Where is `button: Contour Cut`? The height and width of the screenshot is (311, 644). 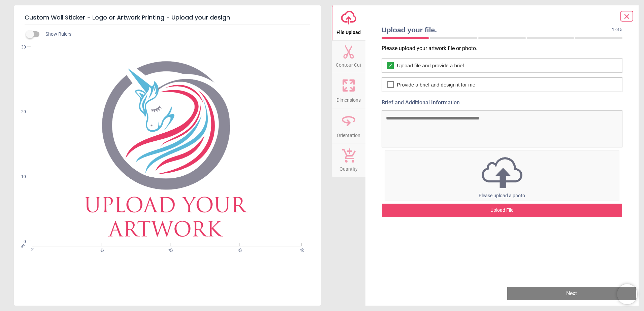 button: Contour Cut is located at coordinates (349, 57).